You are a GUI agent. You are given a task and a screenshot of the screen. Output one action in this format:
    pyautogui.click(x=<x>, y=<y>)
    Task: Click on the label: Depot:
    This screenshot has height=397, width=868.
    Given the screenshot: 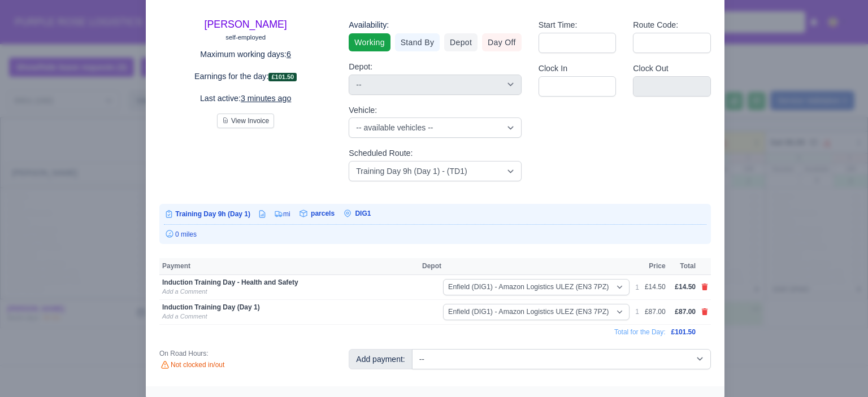 What is the action you would take?
    pyautogui.click(x=360, y=66)
    